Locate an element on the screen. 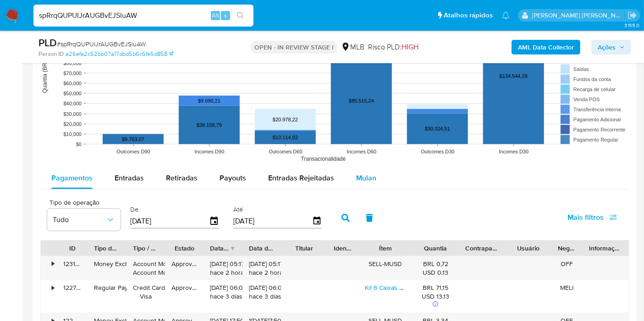 This screenshot has height=321, width=644. b: PLD is located at coordinates (47, 42).